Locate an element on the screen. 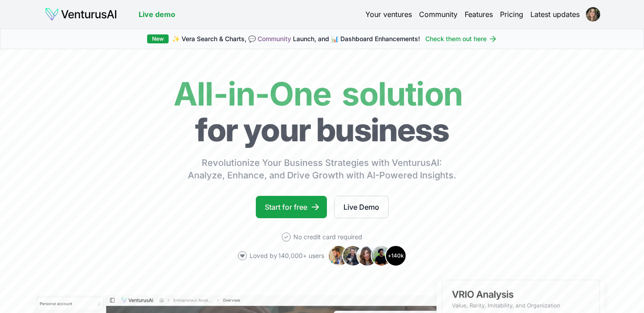  img: Avatar 1 is located at coordinates (339, 256).